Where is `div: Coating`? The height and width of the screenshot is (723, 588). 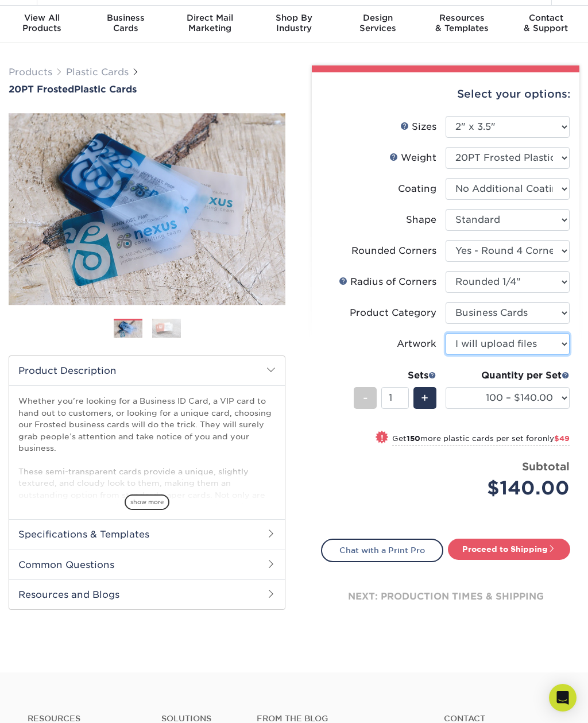
div: Coating is located at coordinates (417, 189).